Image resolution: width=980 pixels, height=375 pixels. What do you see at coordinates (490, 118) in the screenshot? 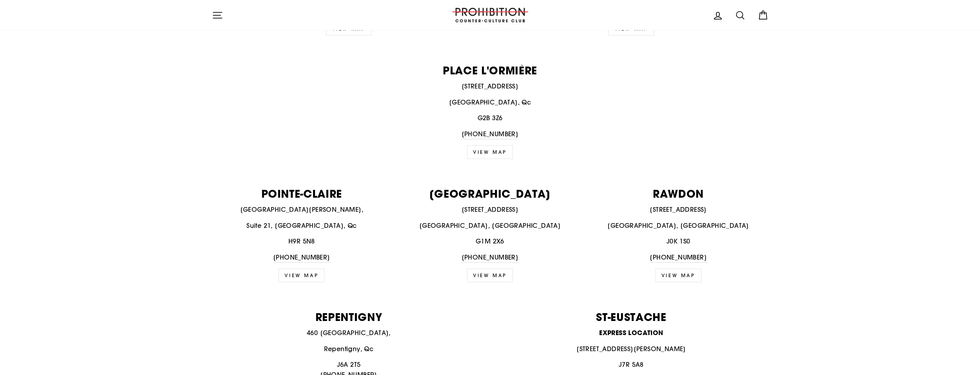
I see `p: G2B 3Z6` at bounding box center [490, 118].